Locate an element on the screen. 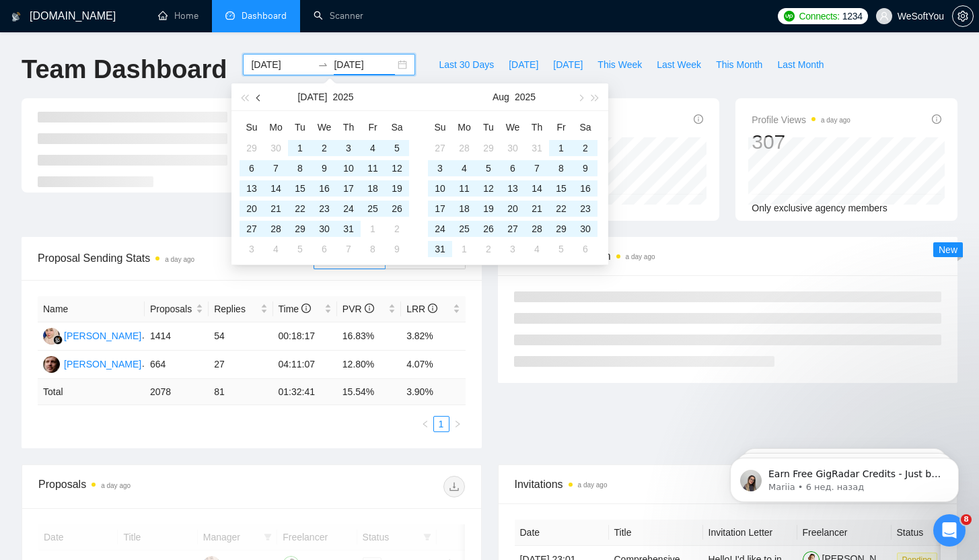  span: dashboard is located at coordinates (230, 16).